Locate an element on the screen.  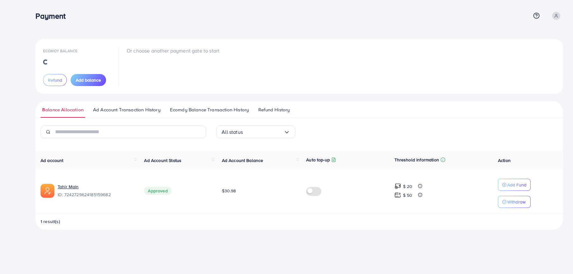
span: Add balance is located at coordinates (88, 80).